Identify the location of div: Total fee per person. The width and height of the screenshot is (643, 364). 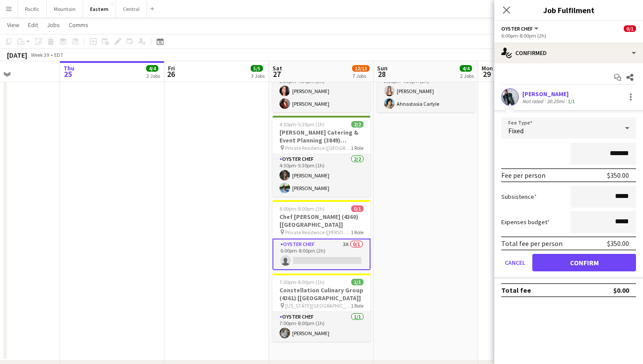
(532, 243).